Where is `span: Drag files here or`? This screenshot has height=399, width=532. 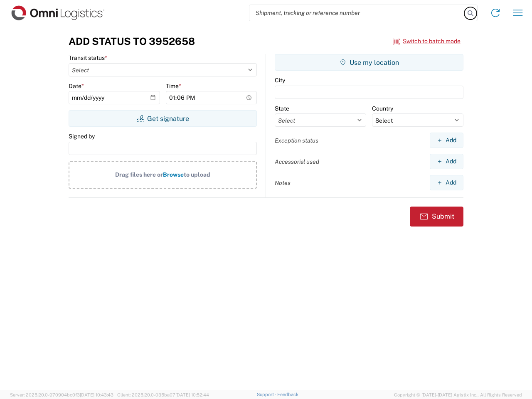 span: Drag files here or is located at coordinates (139, 175).